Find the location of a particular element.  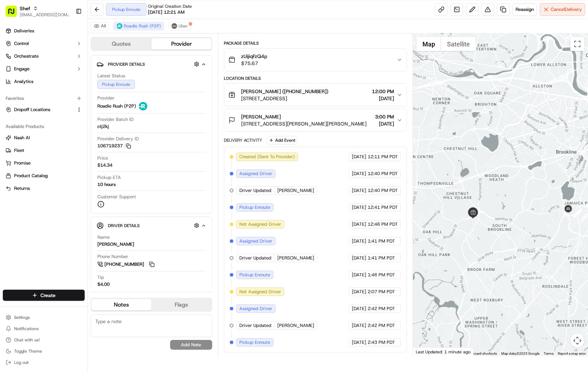

button: Add Event is located at coordinates (282, 140).